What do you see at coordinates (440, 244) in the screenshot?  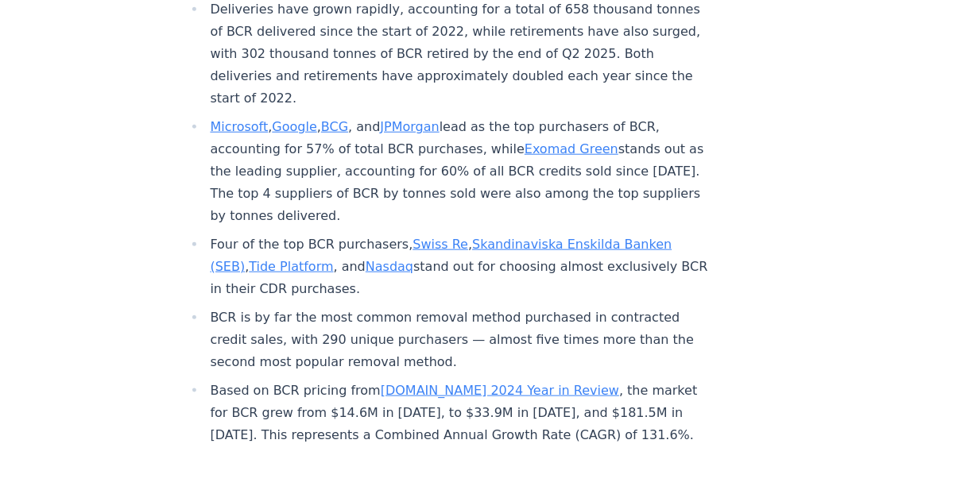 I see `a: Swiss Re` at bounding box center [440, 244].